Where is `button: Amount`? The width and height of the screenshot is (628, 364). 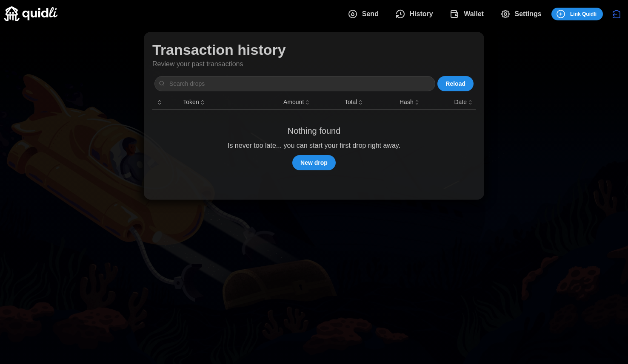 button: Amount is located at coordinates (297, 103).